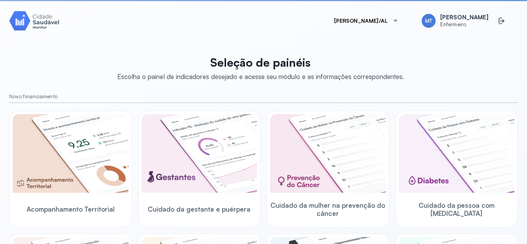 The height and width of the screenshot is (244, 527). What do you see at coordinates (457, 154) in the screenshot?
I see `img: diabetics.png` at bounding box center [457, 154].